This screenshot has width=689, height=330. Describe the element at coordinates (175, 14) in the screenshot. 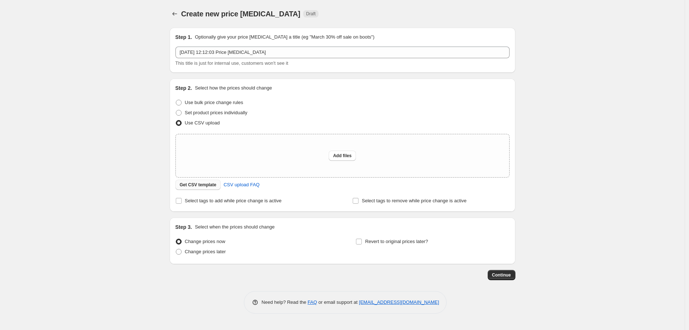

I see `button: Price change jobs` at that location.